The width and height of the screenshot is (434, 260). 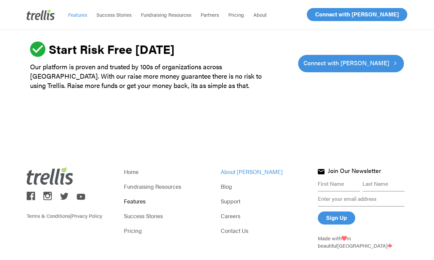 I want to click on a: Terms & Conditions, so click(x=48, y=215).